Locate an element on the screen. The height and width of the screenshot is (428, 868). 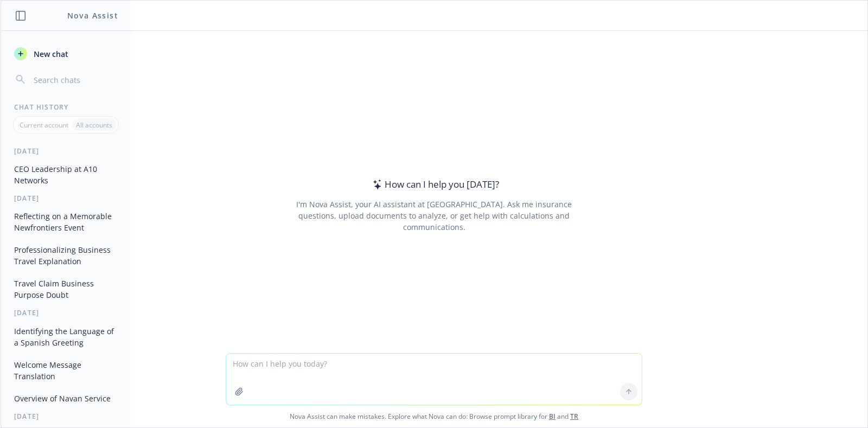
button: New chat is located at coordinates (66, 53).